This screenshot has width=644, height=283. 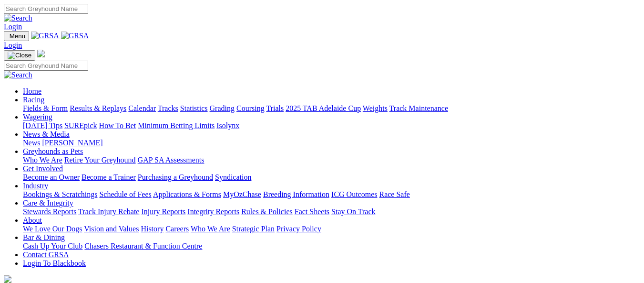 I want to click on a: Injury Reports, so click(x=163, y=211).